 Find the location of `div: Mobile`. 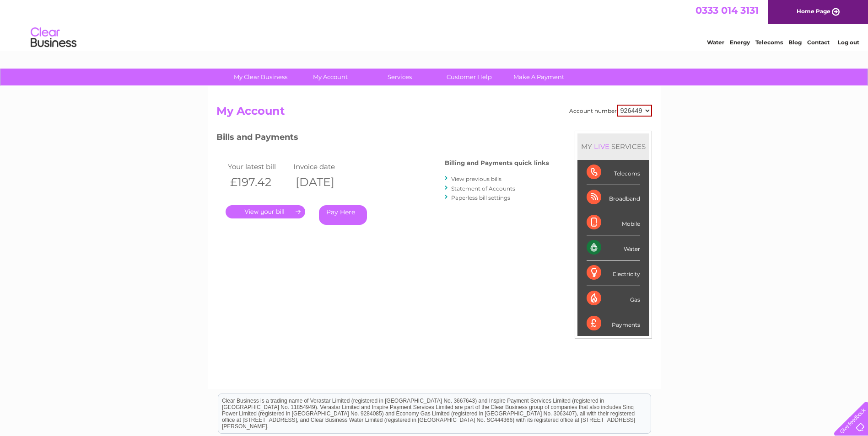

div: Mobile is located at coordinates (613, 222).